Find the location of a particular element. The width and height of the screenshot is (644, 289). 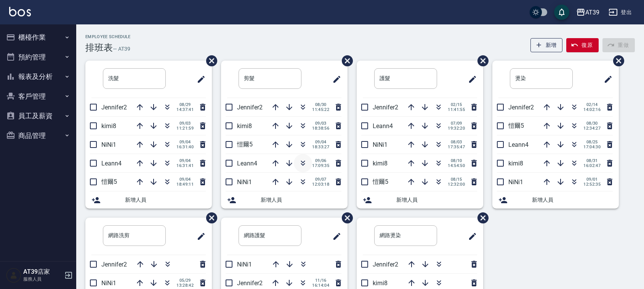

span: 18:38:56 is located at coordinates (321, 128).